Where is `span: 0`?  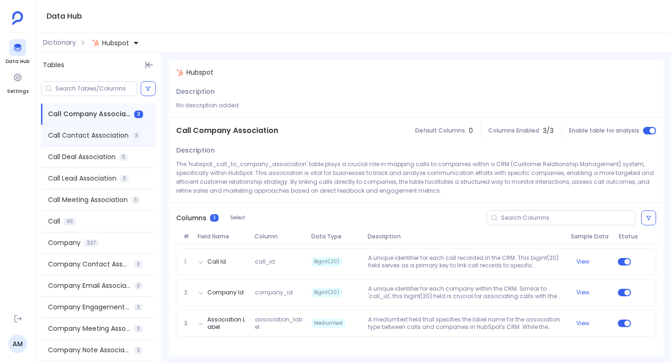 span: 0 is located at coordinates (471, 131).